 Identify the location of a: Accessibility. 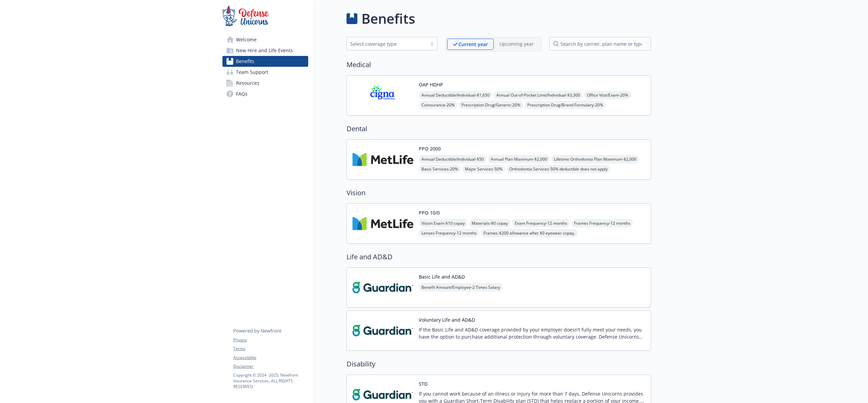
(271, 358).